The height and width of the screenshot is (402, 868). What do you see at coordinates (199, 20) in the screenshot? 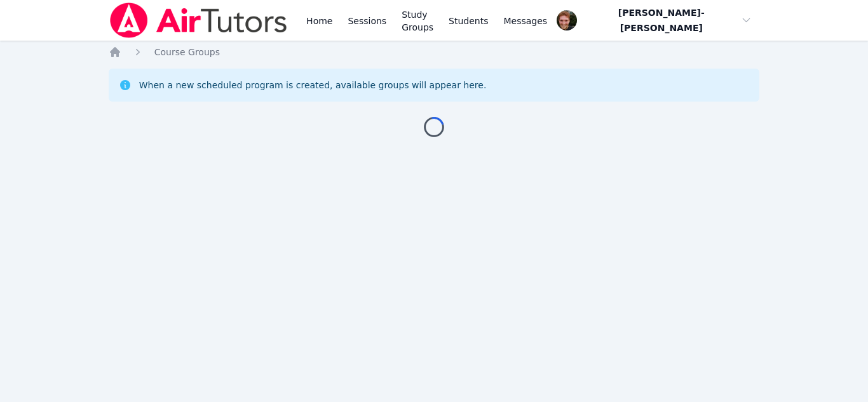
I see `img: Air Tutors` at bounding box center [199, 20].